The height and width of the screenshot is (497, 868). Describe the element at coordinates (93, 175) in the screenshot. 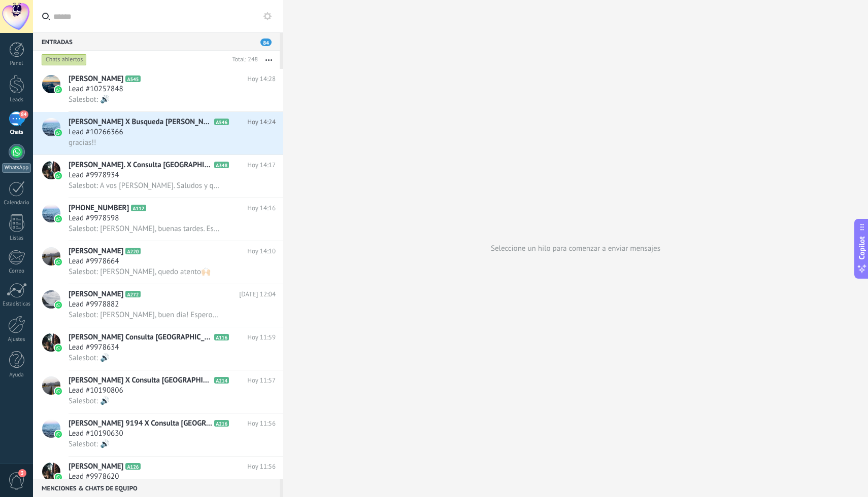

I see `span: Lead #9978934` at that location.